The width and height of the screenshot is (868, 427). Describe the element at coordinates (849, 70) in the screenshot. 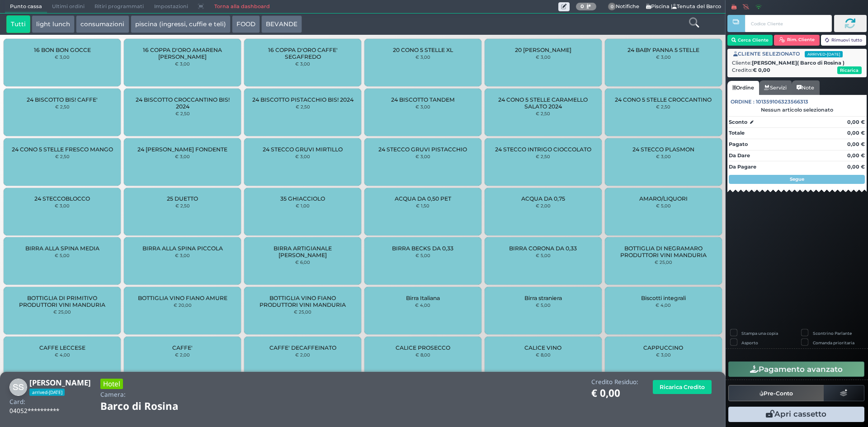

I see `button: Ricarica` at that location.